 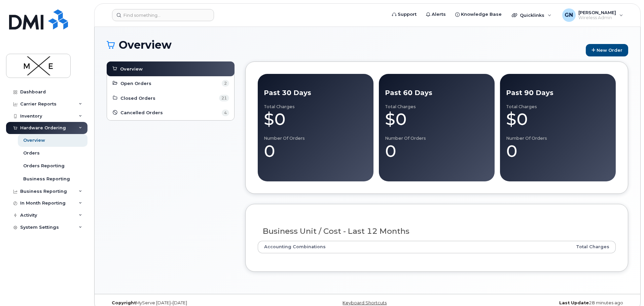 What do you see at coordinates (131, 69) in the screenshot?
I see `span: Overview` at bounding box center [131, 69].